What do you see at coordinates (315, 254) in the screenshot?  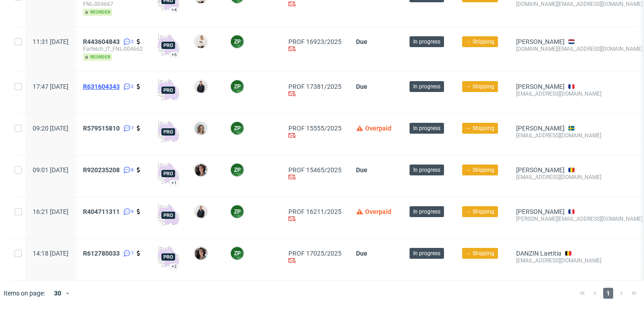 I see `a: PROF 17025/2025` at bounding box center [315, 254].